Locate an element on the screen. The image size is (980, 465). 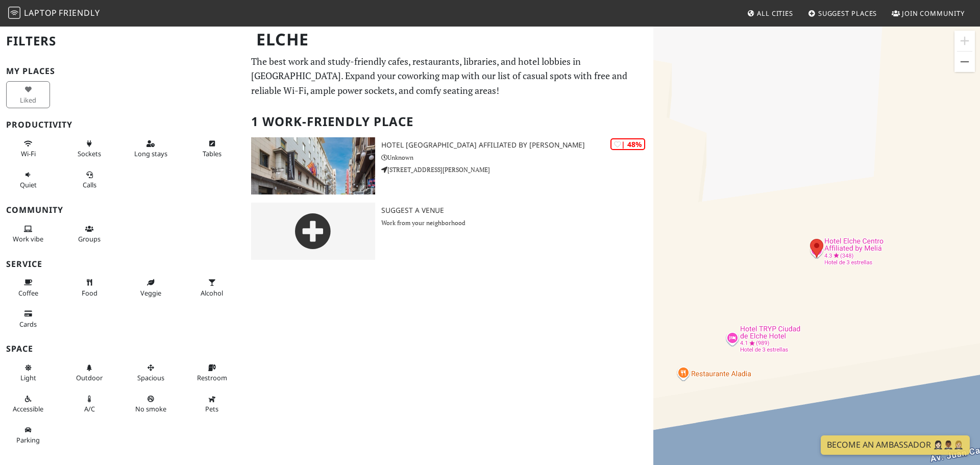
button: No smoke is located at coordinates (150, 404).